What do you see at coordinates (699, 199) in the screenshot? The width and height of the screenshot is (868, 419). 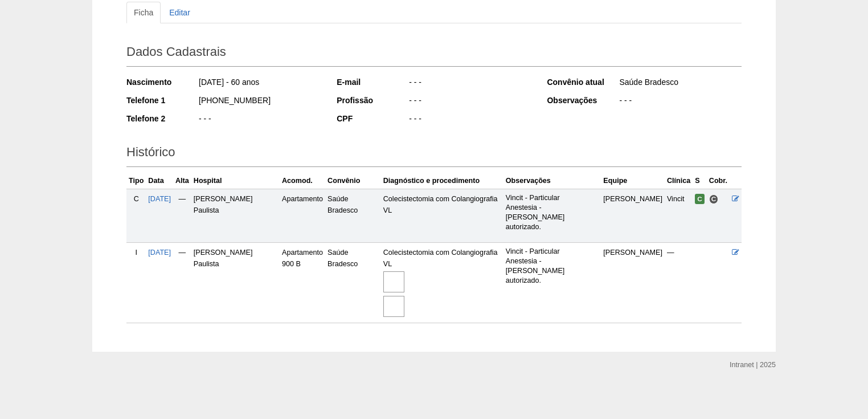 I see `span: Confirmada` at bounding box center [699, 199].